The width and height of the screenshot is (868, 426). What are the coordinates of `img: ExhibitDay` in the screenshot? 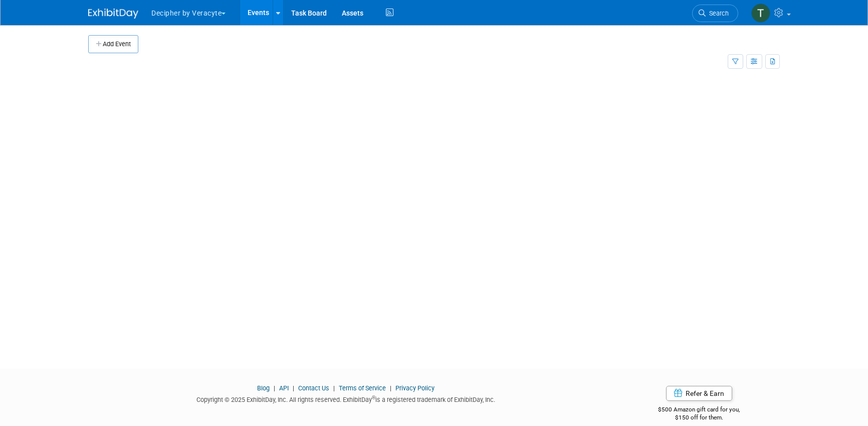 It's located at (113, 14).